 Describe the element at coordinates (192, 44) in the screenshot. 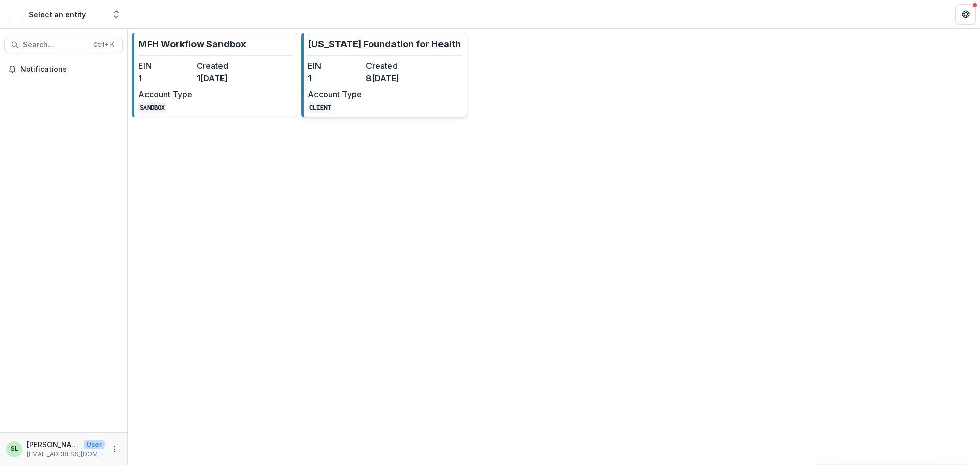

I see `p: MFH Workflow Sandbox` at that location.